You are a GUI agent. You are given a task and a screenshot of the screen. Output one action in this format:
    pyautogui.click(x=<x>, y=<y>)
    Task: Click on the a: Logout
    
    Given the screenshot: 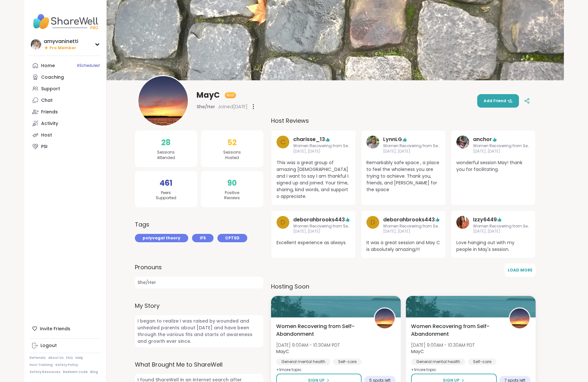 What is the action you would take?
    pyautogui.click(x=65, y=346)
    